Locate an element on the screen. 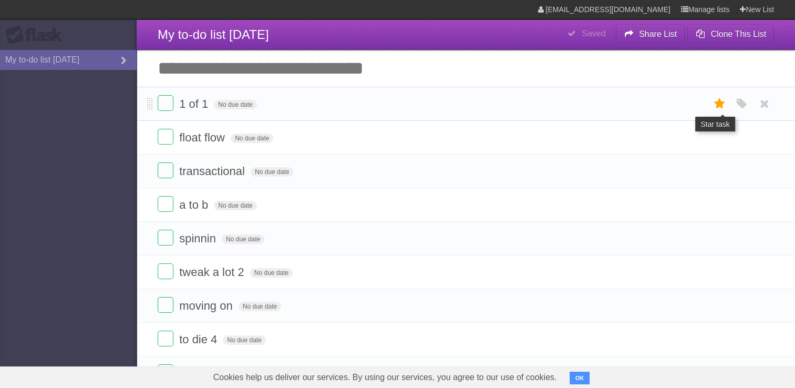 The image size is (795, 388). span: Cookies help us deliver our services. By using our services, you agree to our use of cookies. is located at coordinates (385, 377).